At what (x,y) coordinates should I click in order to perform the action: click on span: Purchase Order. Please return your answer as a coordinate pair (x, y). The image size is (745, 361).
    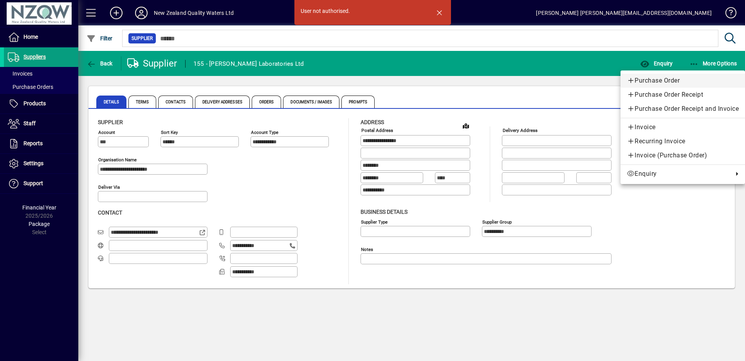
    Looking at the image, I should click on (683, 81).